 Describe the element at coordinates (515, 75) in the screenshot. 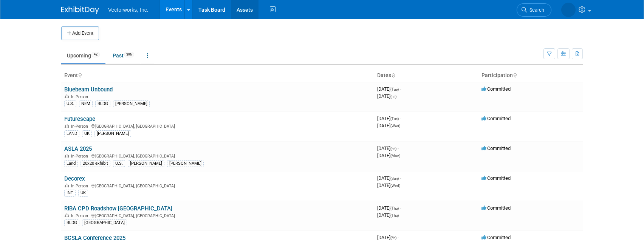

I see `a: Sort by Participation Type` at that location.